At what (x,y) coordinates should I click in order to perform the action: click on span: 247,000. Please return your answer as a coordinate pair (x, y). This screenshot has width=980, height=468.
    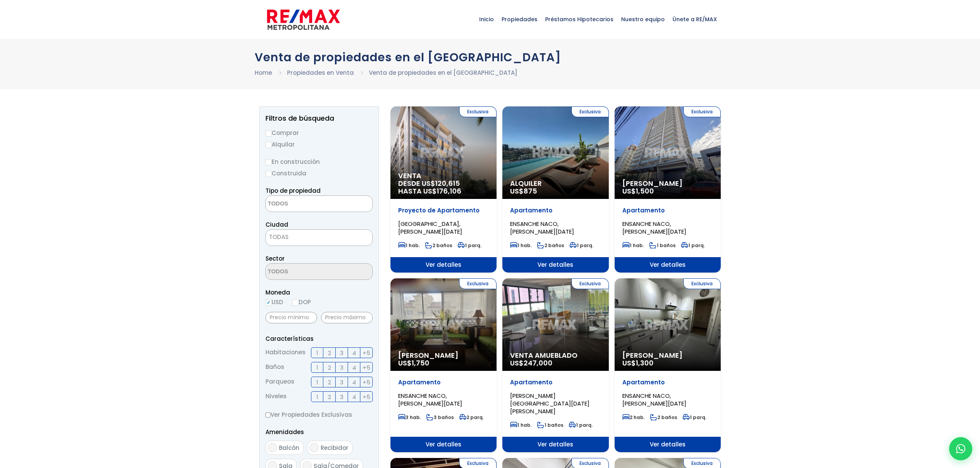
    Looking at the image, I should click on (538, 363).